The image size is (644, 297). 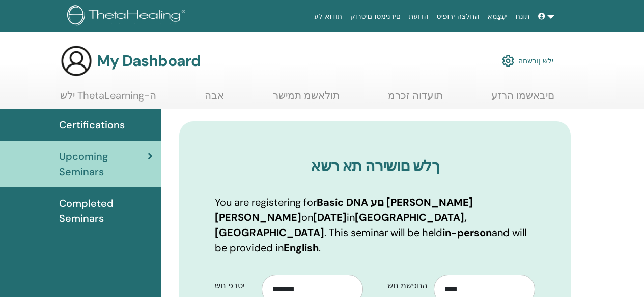 I want to click on a: ילש ThetaLearning-ה, so click(x=108, y=99).